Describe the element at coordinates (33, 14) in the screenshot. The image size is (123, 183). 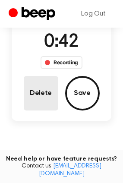
I see `a: Beep` at that location.